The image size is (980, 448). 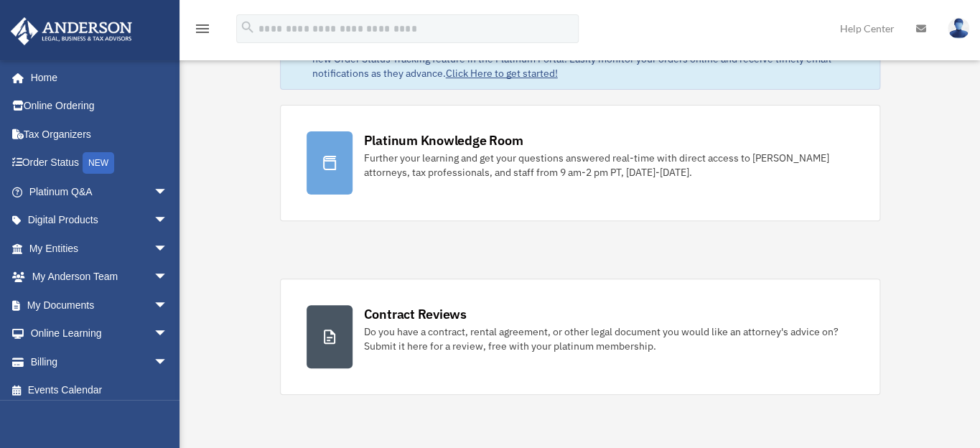 I want to click on a: Online Learningarrow_drop_down, so click(x=100, y=334).